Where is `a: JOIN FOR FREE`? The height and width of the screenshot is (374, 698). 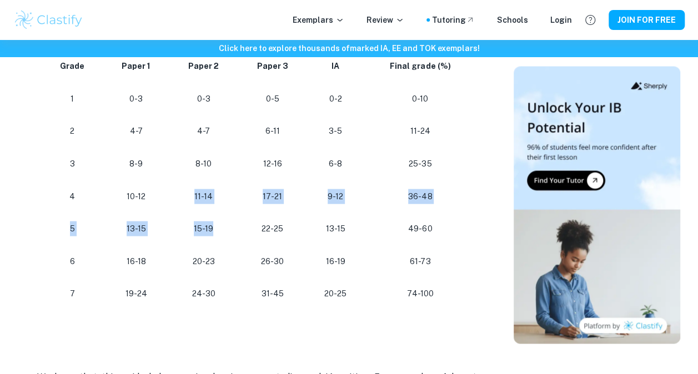
a: JOIN FOR FREE is located at coordinates (646, 20).